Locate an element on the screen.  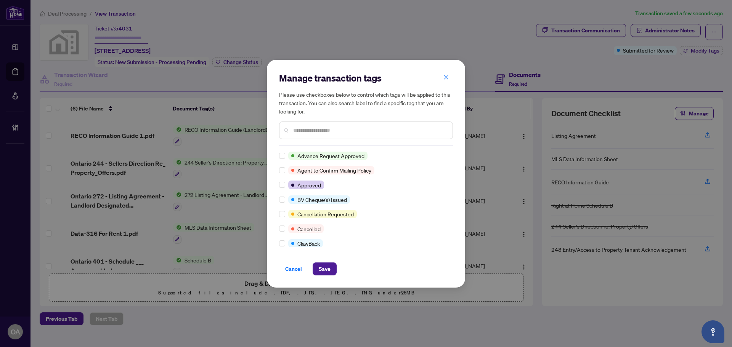
span: BV Cheque(s) Issued is located at coordinates (322, 200).